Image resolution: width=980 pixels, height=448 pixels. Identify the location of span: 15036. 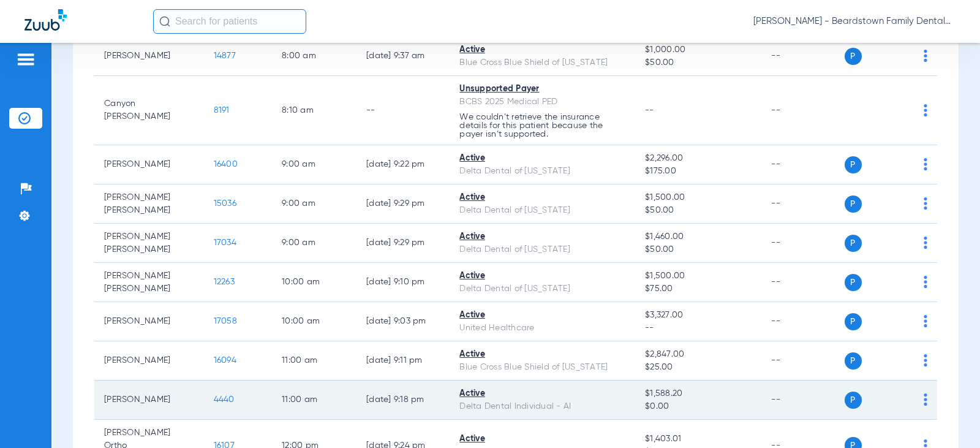
(225, 204).